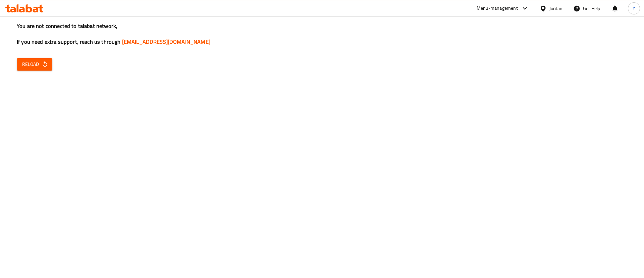 This screenshot has width=644, height=278. What do you see at coordinates (35, 64) in the screenshot?
I see `span: Reload` at bounding box center [35, 64].